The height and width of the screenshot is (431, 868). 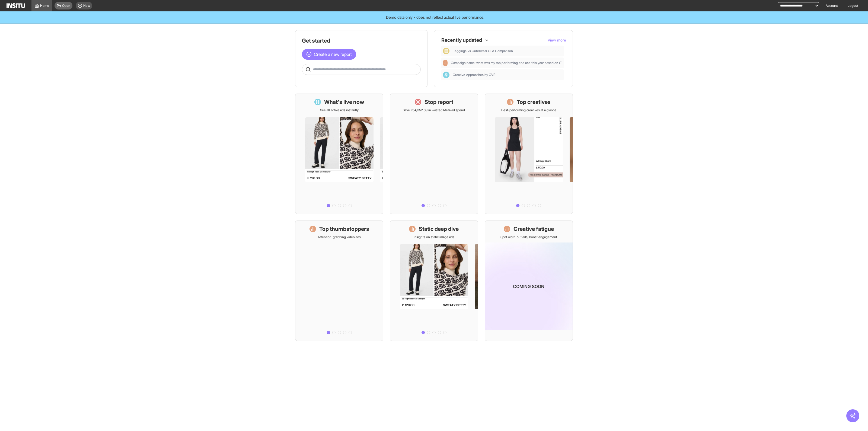 I want to click on button: View more, so click(x=557, y=40).